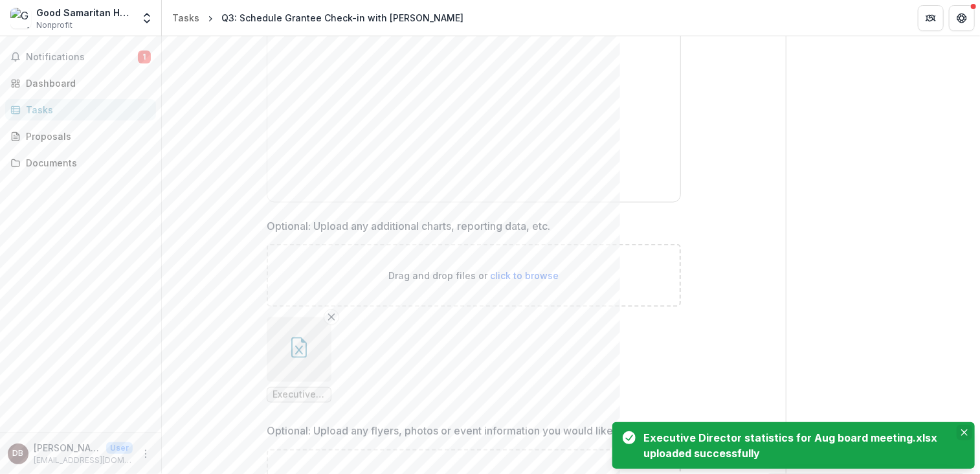 Image resolution: width=980 pixels, height=474 pixels. Describe the element at coordinates (962, 18) in the screenshot. I see `button: Get Help` at that location.